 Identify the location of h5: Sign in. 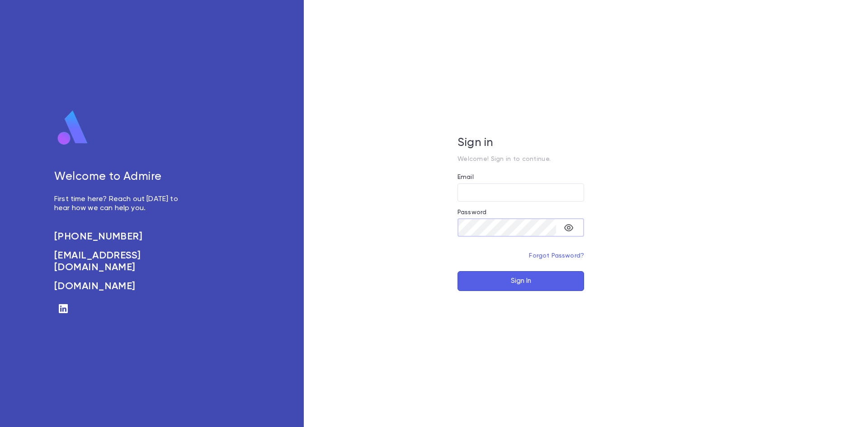
(521, 143).